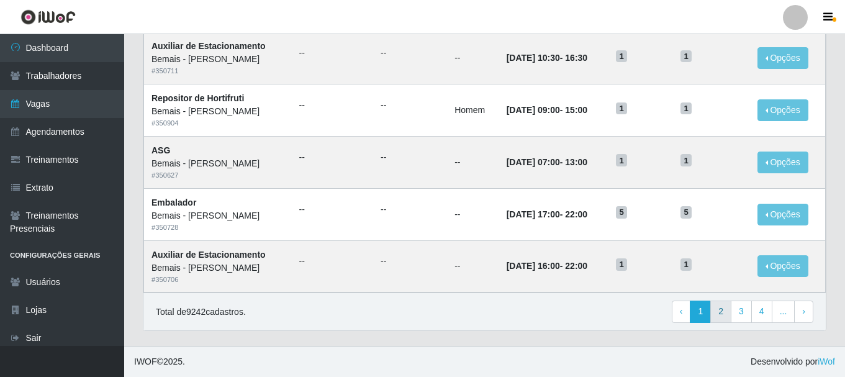 This screenshot has height=377, width=845. What do you see at coordinates (700, 312) in the screenshot?
I see `a: 1` at bounding box center [700, 312].